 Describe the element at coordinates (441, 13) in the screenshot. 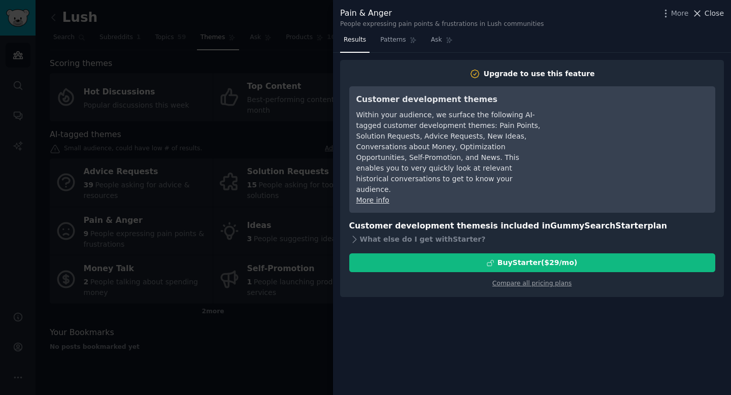

I see `div: Pain & Anger` at that location.